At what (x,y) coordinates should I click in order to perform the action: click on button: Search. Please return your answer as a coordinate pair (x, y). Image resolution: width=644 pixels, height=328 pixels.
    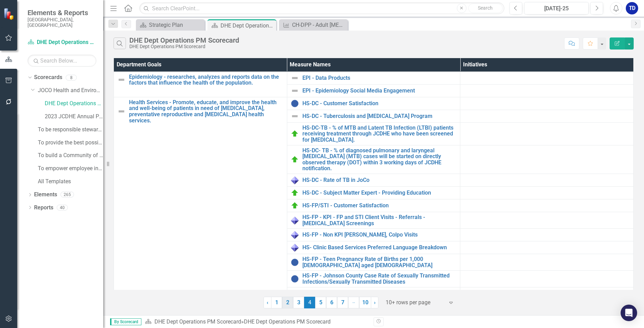
    Looking at the image, I should click on (486, 9).